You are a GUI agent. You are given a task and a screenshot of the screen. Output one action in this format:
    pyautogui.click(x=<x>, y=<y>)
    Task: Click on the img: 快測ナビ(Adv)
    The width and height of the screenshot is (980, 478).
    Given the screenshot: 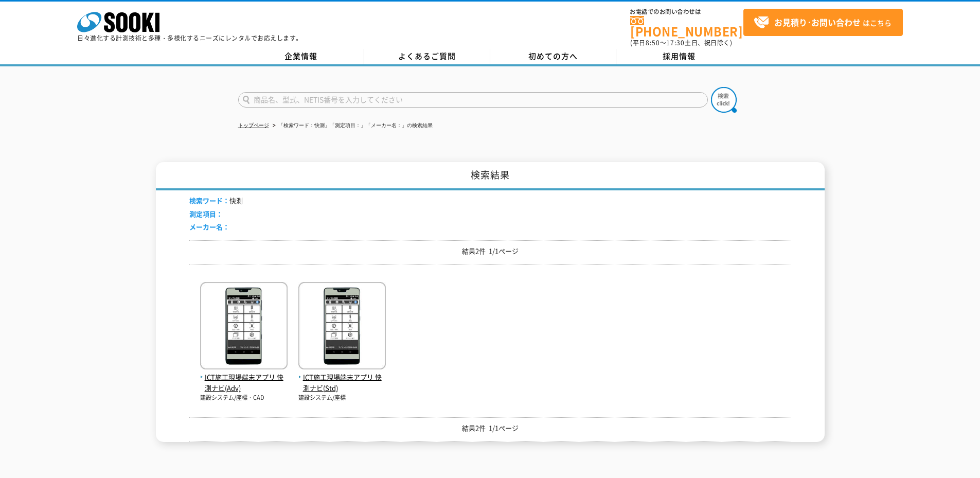 What is the action you would take?
    pyautogui.click(x=244, y=327)
    